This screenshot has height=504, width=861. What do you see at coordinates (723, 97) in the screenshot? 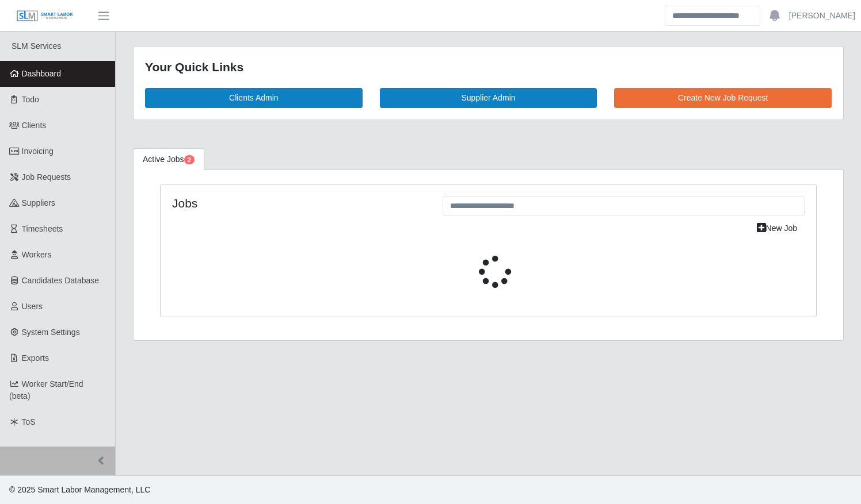
I see `a: Create New Job Request` at bounding box center [723, 97].